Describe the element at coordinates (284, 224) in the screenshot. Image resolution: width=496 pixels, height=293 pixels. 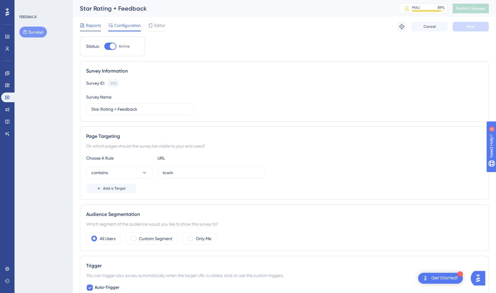
I see `div: Which segment of the audience would you like to show this survey to?` at that location.